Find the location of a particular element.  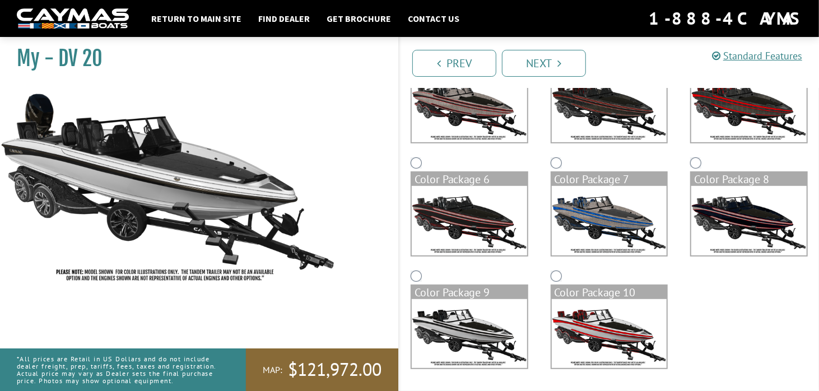

div: 1-888-4CAYMAS is located at coordinates (726, 18).